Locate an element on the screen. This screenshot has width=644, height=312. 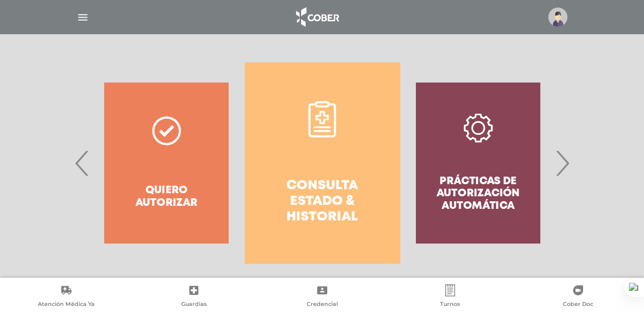
a: Atención Médica Ya is located at coordinates (66, 297).